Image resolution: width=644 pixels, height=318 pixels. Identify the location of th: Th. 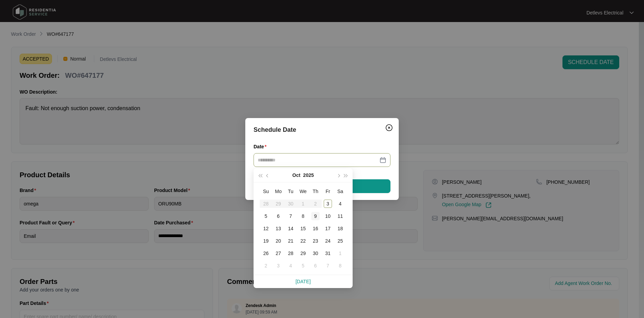
(315, 191).